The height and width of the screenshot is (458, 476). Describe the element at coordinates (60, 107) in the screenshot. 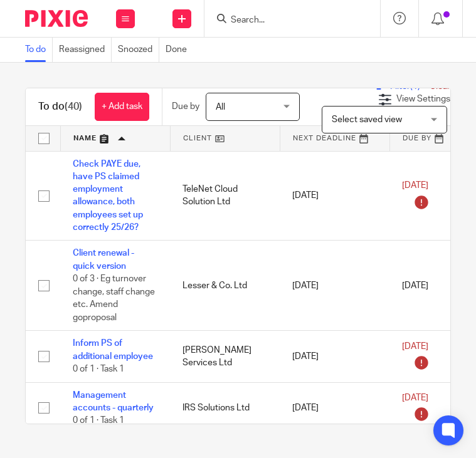

I see `h1: To do` at that location.